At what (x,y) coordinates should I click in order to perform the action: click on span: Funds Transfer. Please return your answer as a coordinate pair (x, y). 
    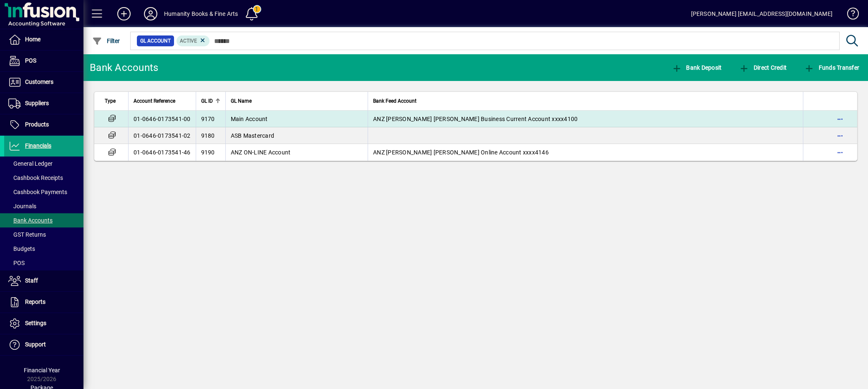
    Looking at the image, I should click on (832, 67).